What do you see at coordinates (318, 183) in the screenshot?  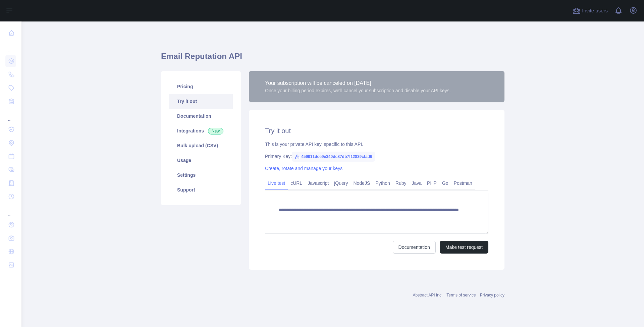 I see `a: Javascript` at bounding box center [318, 183].